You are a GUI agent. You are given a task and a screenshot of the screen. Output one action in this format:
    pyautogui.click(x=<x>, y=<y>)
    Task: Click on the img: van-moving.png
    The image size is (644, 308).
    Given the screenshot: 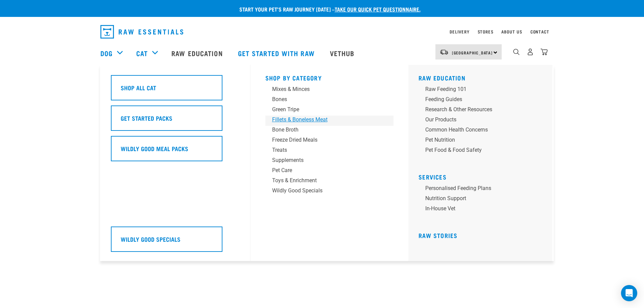 What is the action you would take?
    pyautogui.click(x=444, y=52)
    